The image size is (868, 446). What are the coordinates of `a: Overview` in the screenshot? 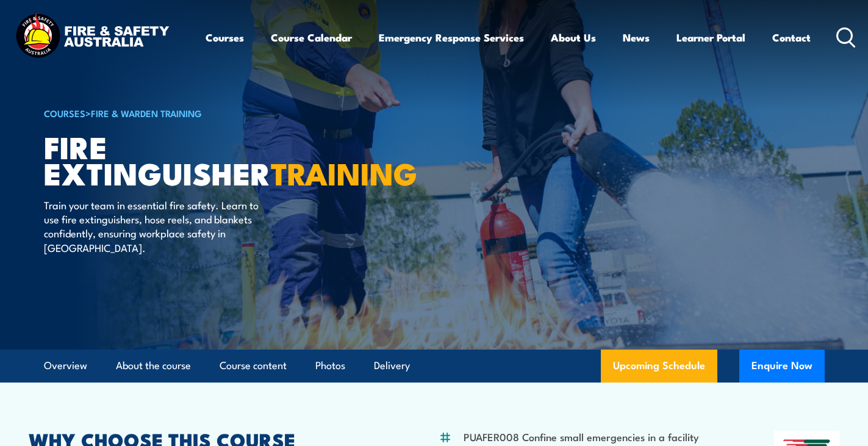 It's located at (65, 365).